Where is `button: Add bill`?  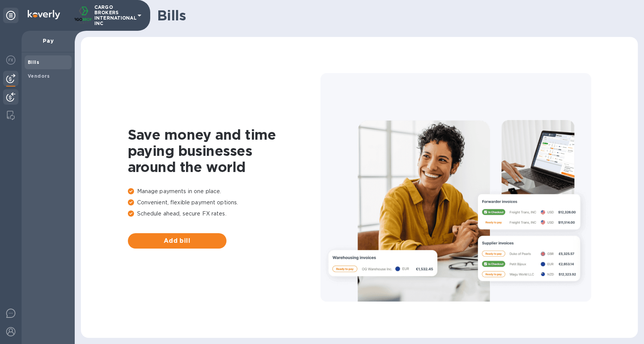 button: Add bill is located at coordinates (177, 241).